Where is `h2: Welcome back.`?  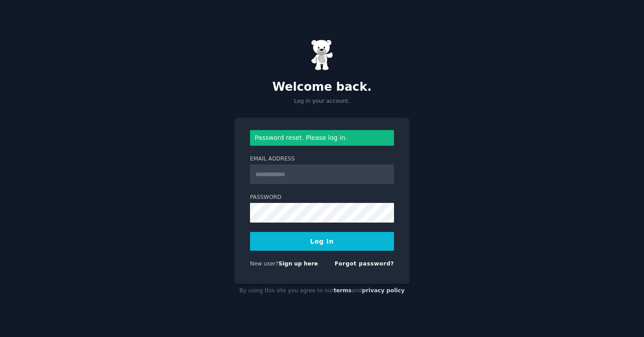 h2: Welcome back. is located at coordinates (322, 87).